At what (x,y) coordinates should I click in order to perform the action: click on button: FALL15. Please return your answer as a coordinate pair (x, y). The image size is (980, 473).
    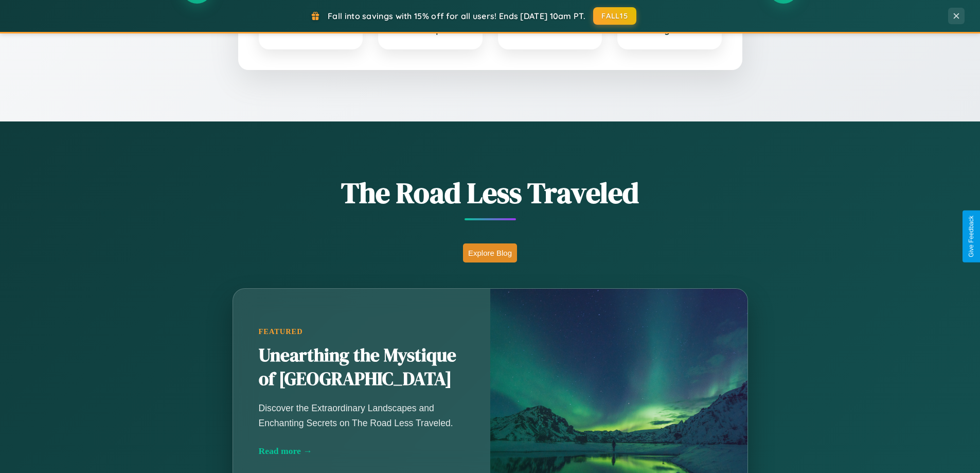
    Looking at the image, I should click on (615, 16).